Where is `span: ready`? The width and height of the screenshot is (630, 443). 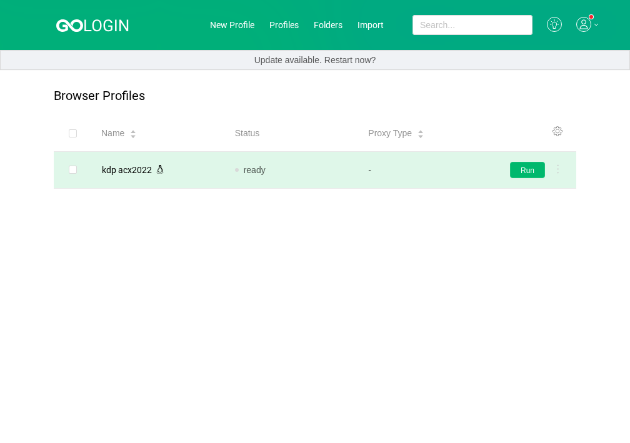 span: ready is located at coordinates (254, 170).